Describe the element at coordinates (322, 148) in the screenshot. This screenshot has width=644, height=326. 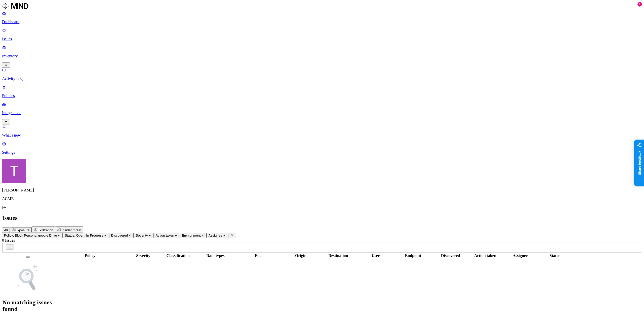
I see `a: Settings` at that location.